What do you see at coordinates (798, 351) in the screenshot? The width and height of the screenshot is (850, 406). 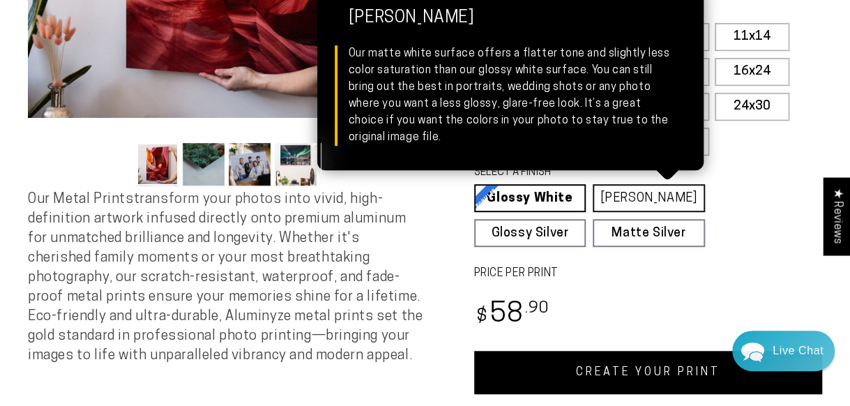 I see `div: Contact Us Directly` at bounding box center [798, 351].